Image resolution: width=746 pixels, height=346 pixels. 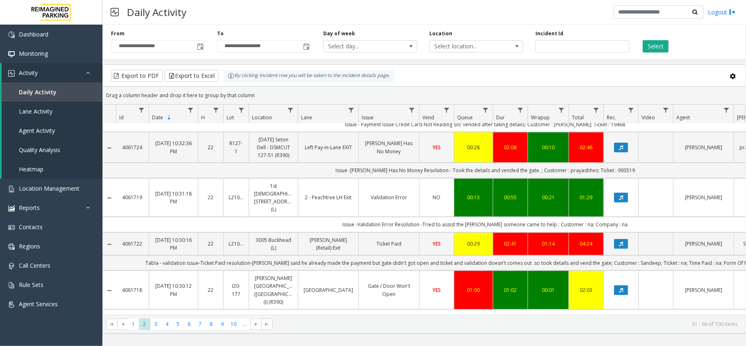 I want to click on span: Go to the previous page, so click(x=122, y=324).